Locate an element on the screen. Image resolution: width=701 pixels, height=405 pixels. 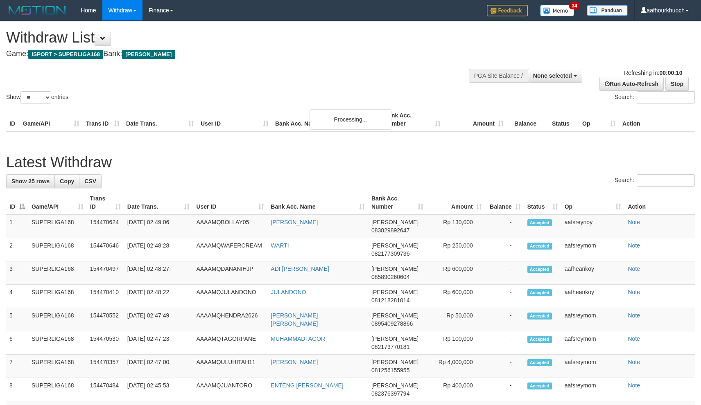
span: 34 is located at coordinates (574, 6).